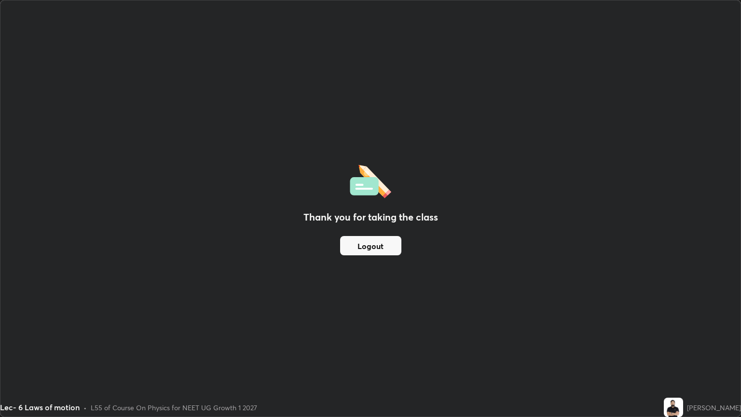 This screenshot has height=417, width=741. Describe the element at coordinates (371, 180) in the screenshot. I see `img: offlineFeedback.1438e8b3.svg` at that location.